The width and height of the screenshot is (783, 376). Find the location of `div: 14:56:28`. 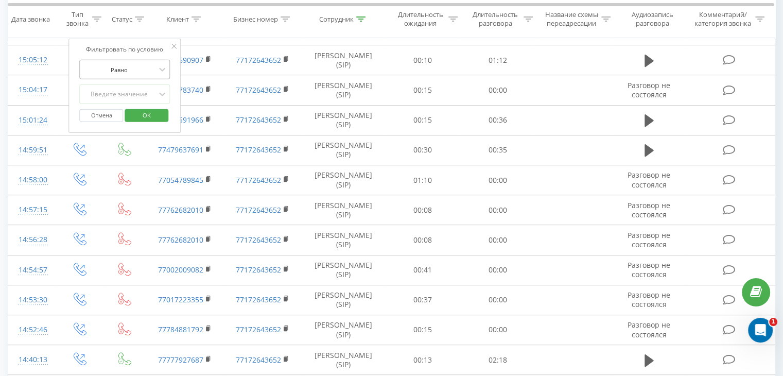

div: 14:56:28 is located at coordinates (32, 239).